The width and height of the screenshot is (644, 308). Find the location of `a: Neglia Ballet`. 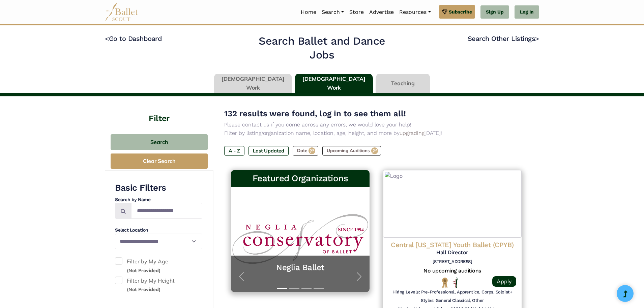

a: Neglia Ballet is located at coordinates (300, 267).